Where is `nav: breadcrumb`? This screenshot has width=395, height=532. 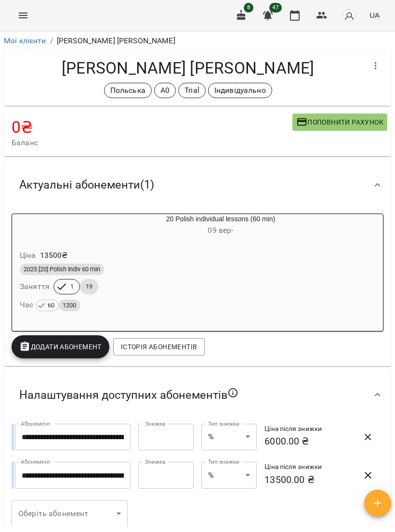
nav: breadcrumb is located at coordinates (198, 41).